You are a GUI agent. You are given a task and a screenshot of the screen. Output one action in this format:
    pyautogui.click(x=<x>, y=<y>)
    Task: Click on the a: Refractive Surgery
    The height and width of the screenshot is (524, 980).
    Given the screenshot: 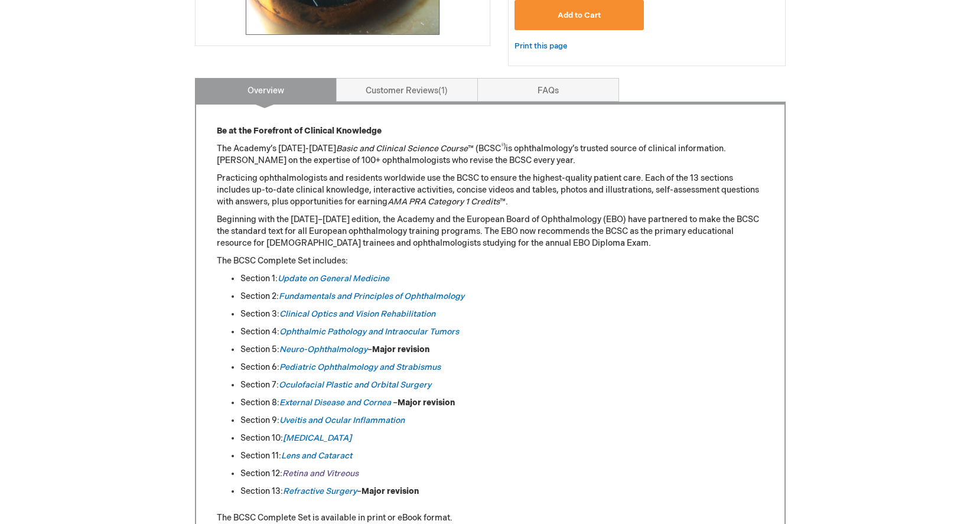 What is the action you would take?
    pyautogui.click(x=319, y=491)
    